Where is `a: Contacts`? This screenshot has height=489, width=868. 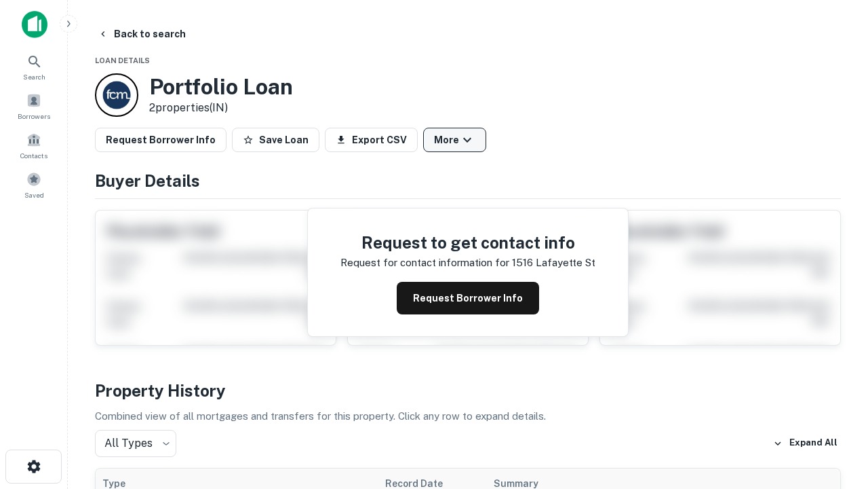
a: Contacts is located at coordinates (34, 145).